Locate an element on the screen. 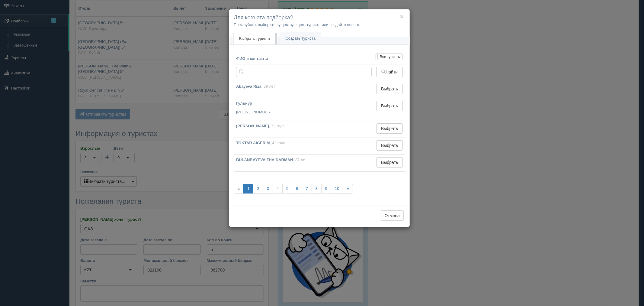 Image resolution: width=644 pixels, height=306 pixels. b: TOKTAR AIGERIM is located at coordinates (253, 143).